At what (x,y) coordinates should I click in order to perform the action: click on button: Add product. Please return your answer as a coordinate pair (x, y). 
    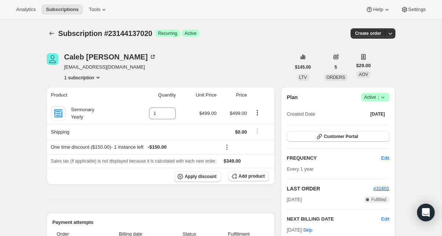
    Looking at the image, I should click on (249, 176).